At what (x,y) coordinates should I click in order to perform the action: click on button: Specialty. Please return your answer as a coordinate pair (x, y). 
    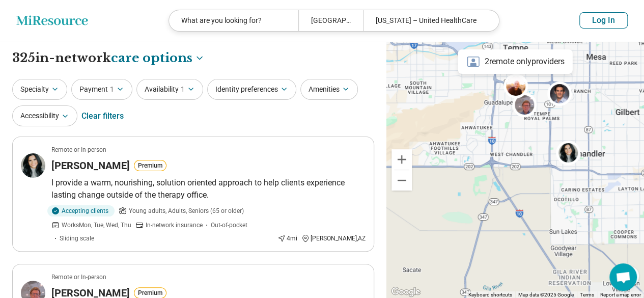
    Looking at the image, I should click on (40, 89).